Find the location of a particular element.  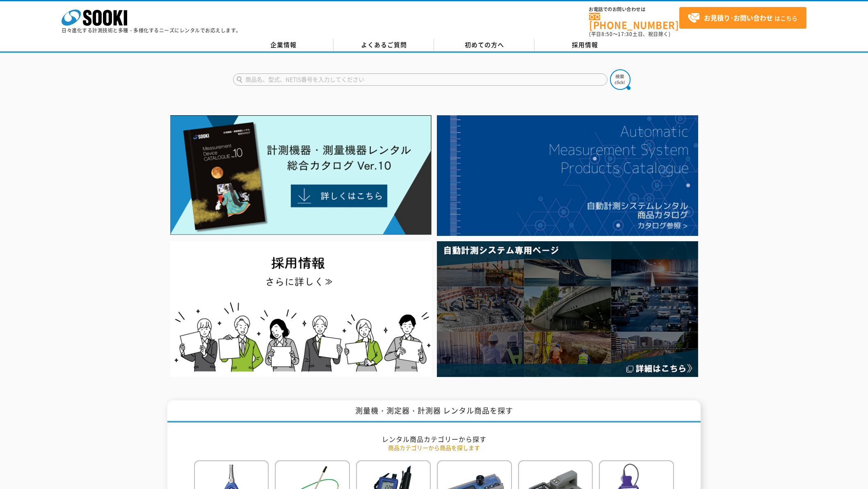

input: 商品名、型式、NETIS番号を入力してください is located at coordinates (420, 79).